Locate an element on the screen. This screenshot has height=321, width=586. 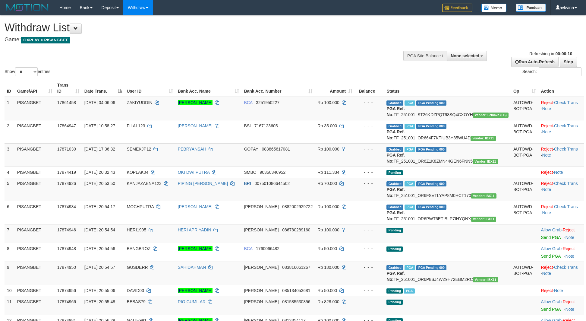
a: RIO GUMILAR is located at coordinates (192, 301).